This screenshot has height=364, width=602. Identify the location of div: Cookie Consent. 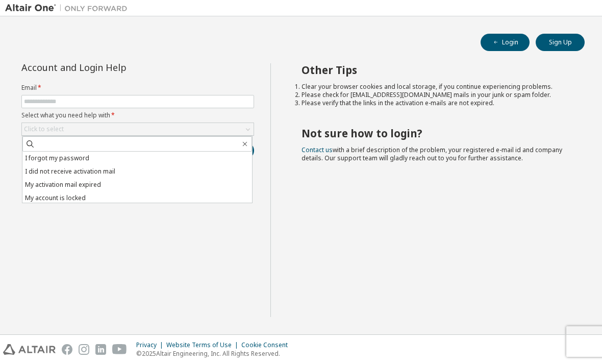
(268, 345).